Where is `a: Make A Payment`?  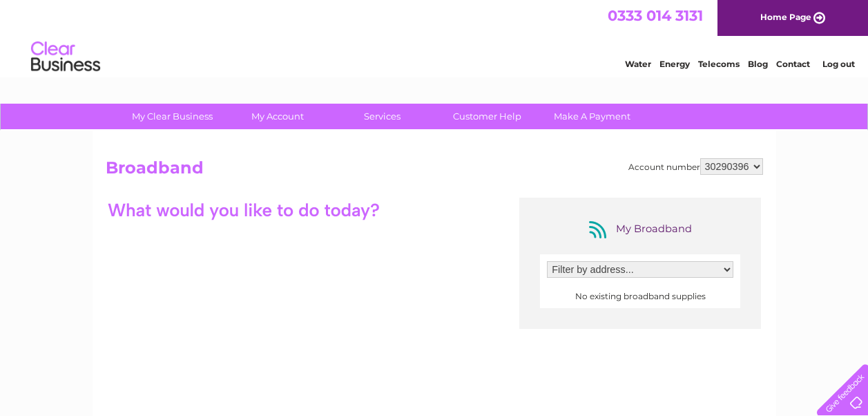
a: Make A Payment is located at coordinates (592, 116).